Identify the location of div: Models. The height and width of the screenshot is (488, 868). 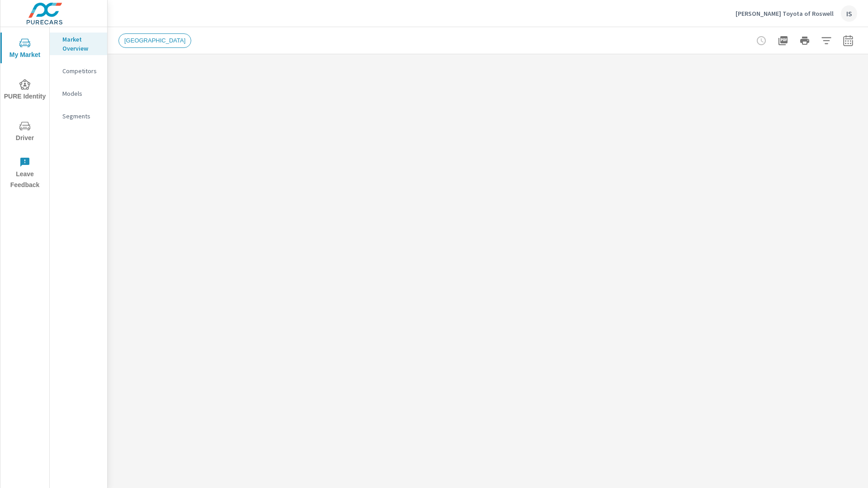
(78, 93).